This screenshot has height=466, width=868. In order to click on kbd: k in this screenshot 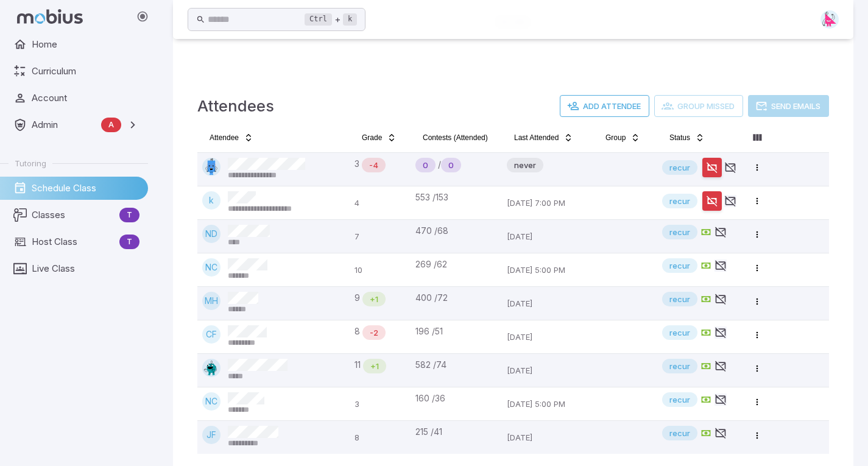, I will do `click(350, 20)`.